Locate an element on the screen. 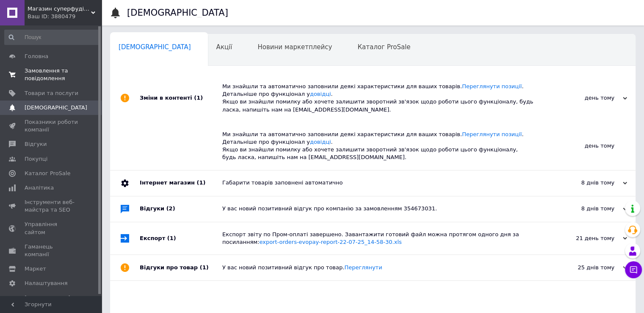 This screenshot has width=644, height=313. span: Відгуки is located at coordinates (35, 144).